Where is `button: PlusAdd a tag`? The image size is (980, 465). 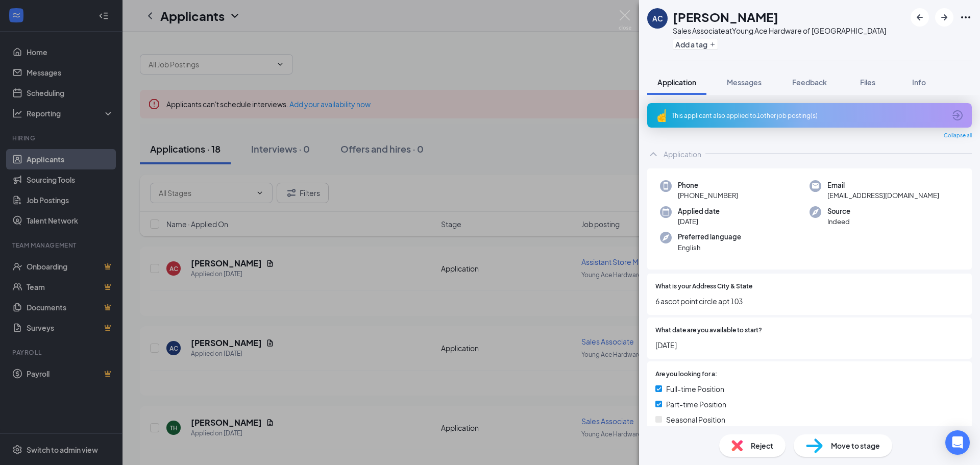 button: PlusAdd a tag is located at coordinates (695, 44).